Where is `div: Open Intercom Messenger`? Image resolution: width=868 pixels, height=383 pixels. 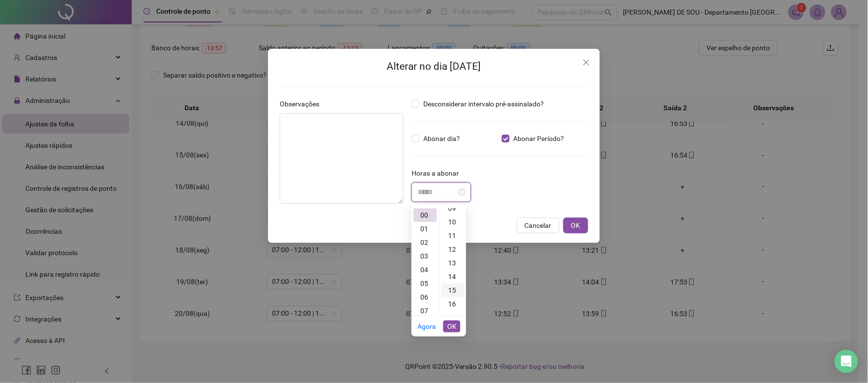
div: Open Intercom Messenger is located at coordinates (846, 361).